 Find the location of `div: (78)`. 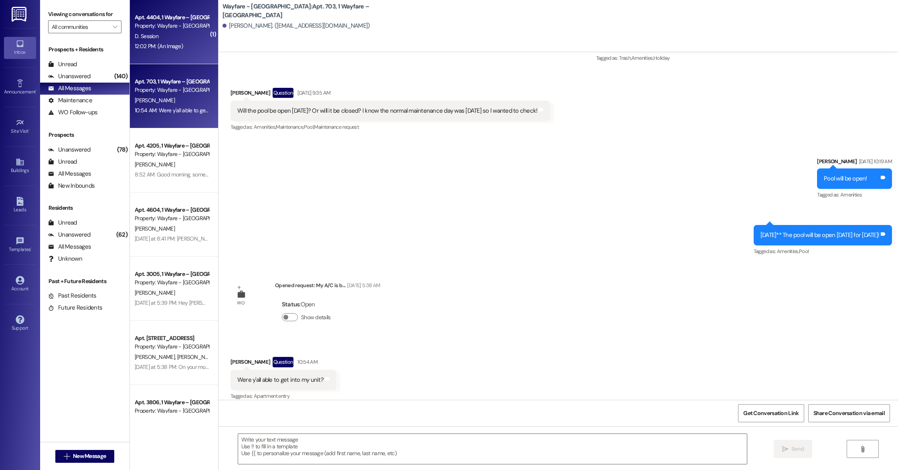

div: (78) is located at coordinates (122, 150).